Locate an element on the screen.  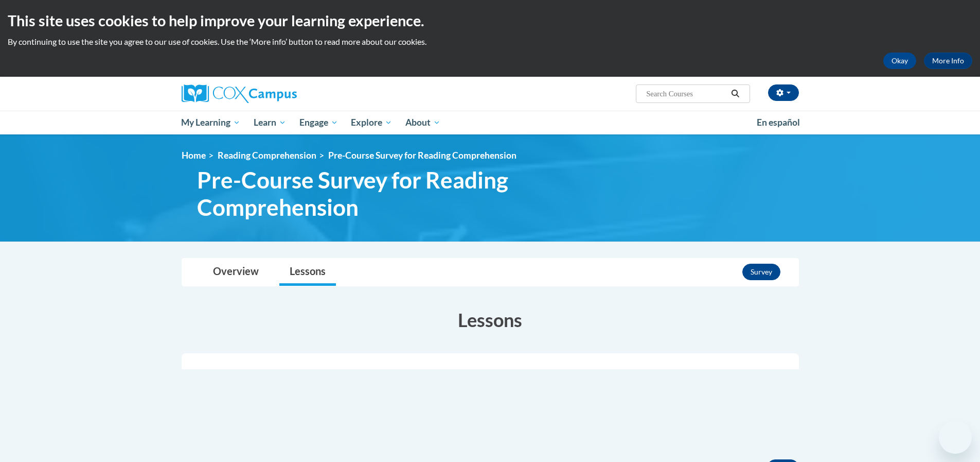
a: Engage is located at coordinates (318, 123).